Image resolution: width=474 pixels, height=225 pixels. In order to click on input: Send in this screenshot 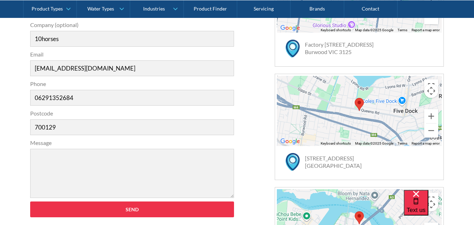, I will do `click(132, 209)`.